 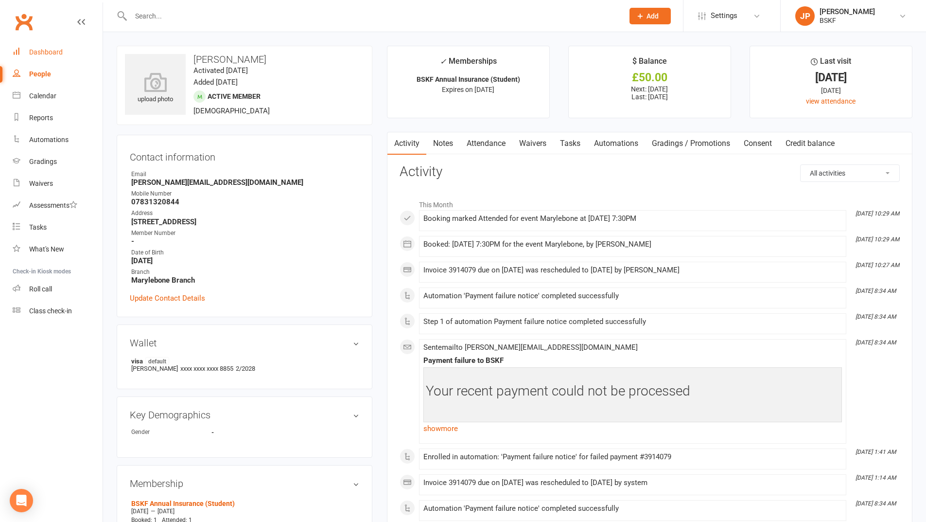 I want to click on a: Gradings, so click(x=57, y=161).